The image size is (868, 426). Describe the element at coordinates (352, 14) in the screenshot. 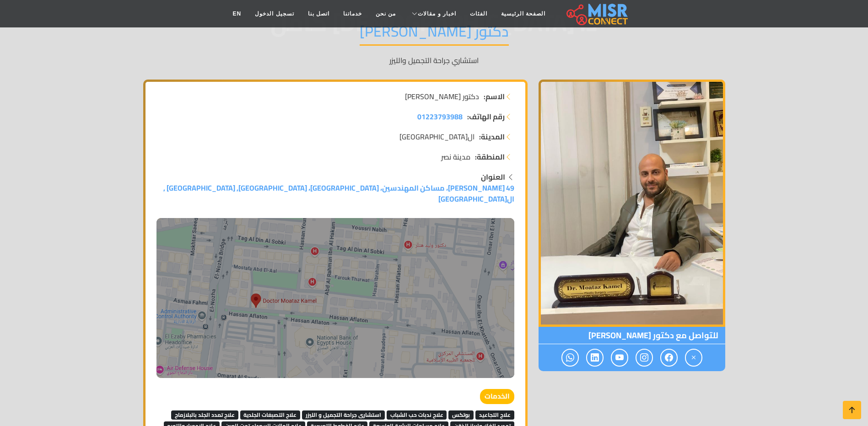

I see `a: خدماتنا` at that location.